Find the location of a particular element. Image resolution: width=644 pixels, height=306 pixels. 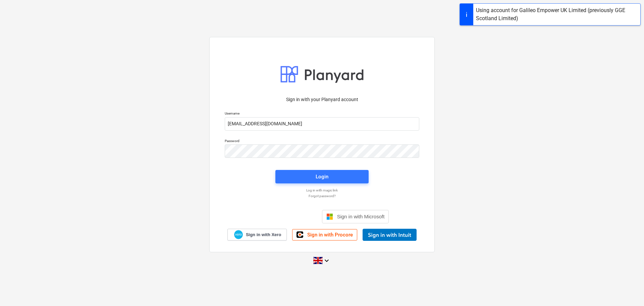

div: Login is located at coordinates (322, 176).